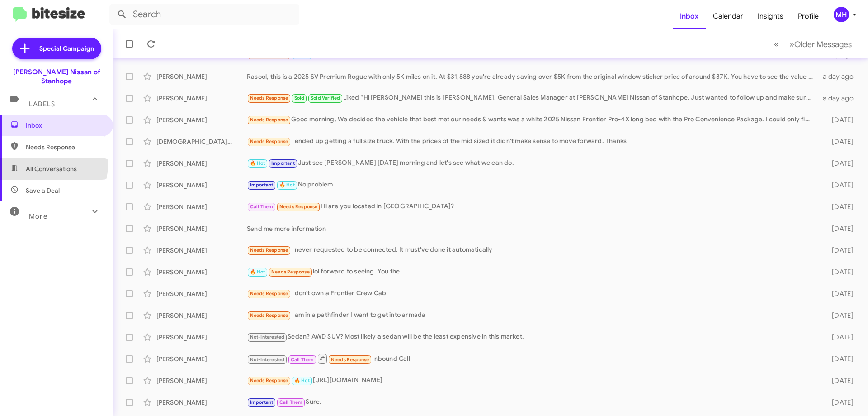 This screenshot has height=416, width=868. I want to click on div: I never requested to be connected. It must've done it automatically, so click(532, 250).